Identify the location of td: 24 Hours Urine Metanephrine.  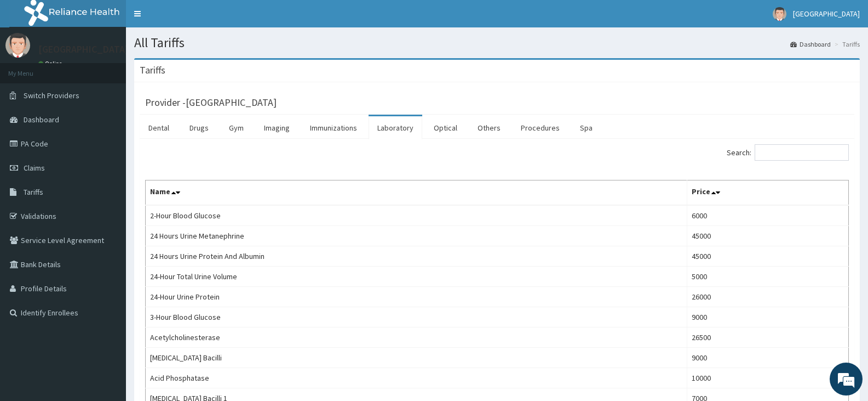
(416, 236).